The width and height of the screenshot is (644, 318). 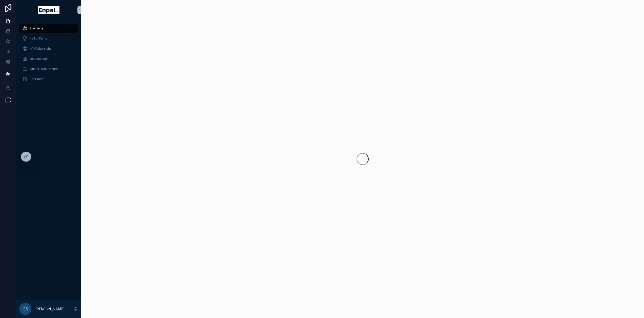 I want to click on span: KAM Übersicht, so click(x=40, y=49).